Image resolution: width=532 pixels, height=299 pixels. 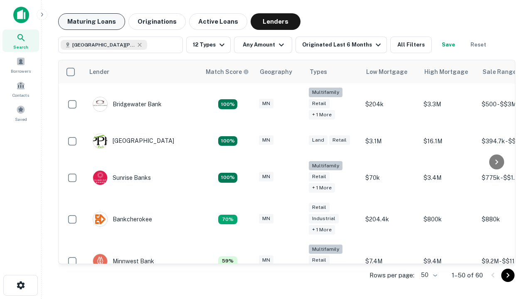 What do you see at coordinates (448, 178) in the screenshot?
I see `td: $3.4M` at bounding box center [448, 178].